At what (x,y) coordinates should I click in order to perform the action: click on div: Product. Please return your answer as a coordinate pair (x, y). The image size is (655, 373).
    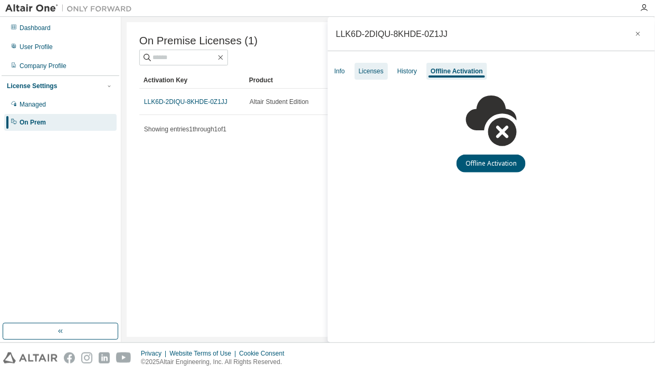
    Looking at the image, I should click on (298, 80).